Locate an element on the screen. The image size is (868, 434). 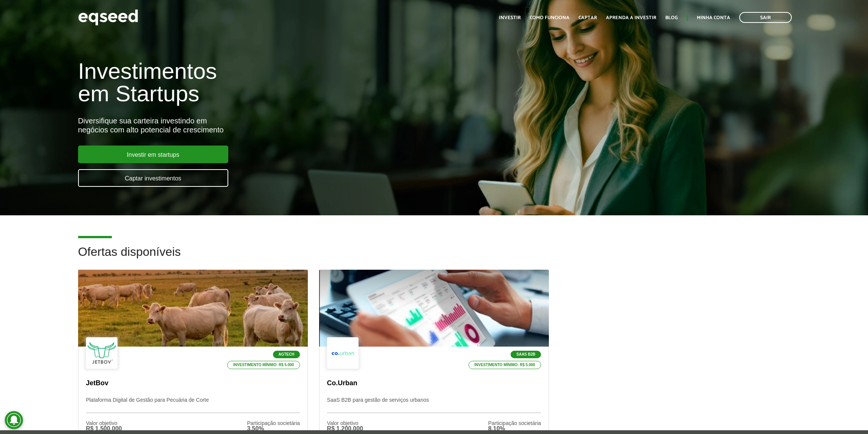
img: EqSeed is located at coordinates (108, 18).